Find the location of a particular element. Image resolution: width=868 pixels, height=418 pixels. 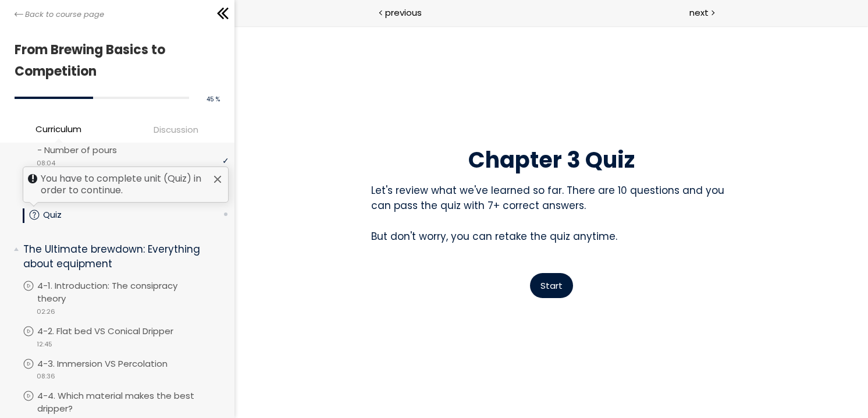

span: Start is located at coordinates (317, 259).